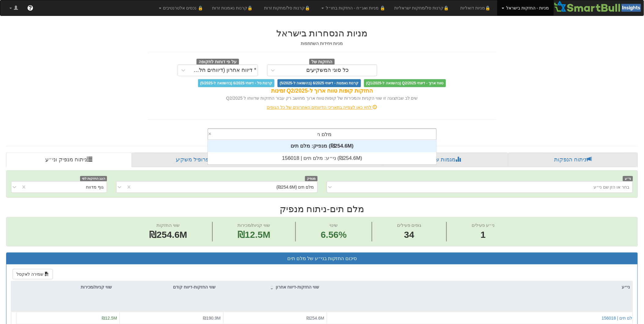 This screenshot has width=644, height=324. I want to click on div: החזקות קופות טווח ארוך ל-Q2/2025 זמינות, so click(322, 91).